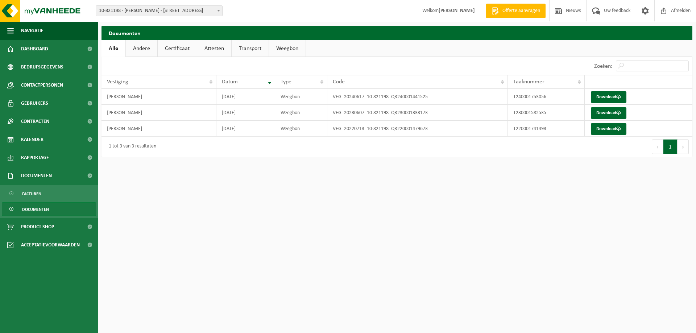  I want to click on span: 10-821198 - STURBOIS MICHAËL - 7041 GIVRY, ROUTE DE BEAUMONT 37, so click(159, 11).